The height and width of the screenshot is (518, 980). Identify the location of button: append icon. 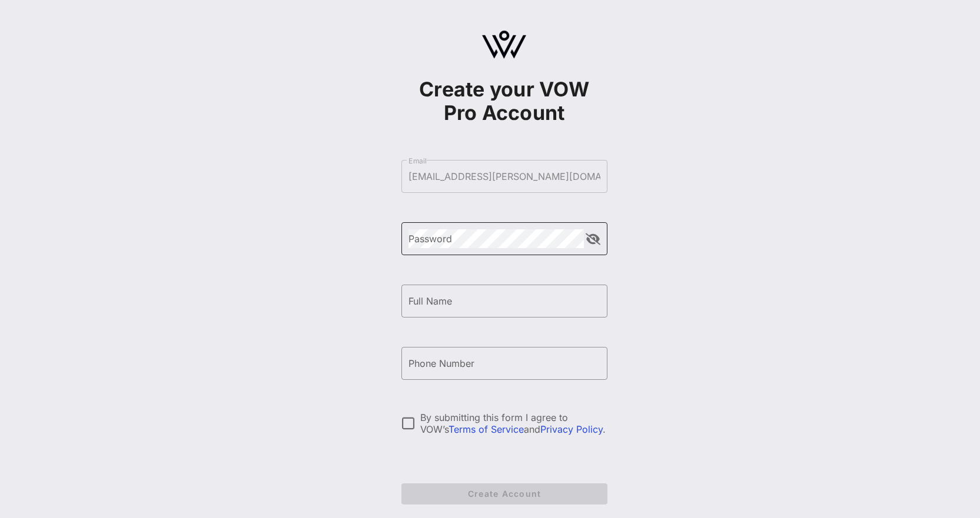
(592, 239).